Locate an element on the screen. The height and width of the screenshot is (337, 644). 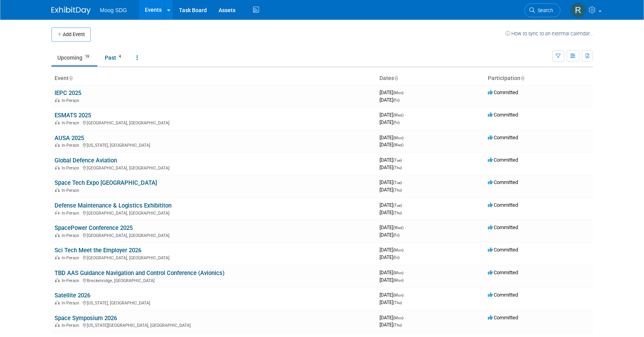
span: 19 is located at coordinates (87, 57).